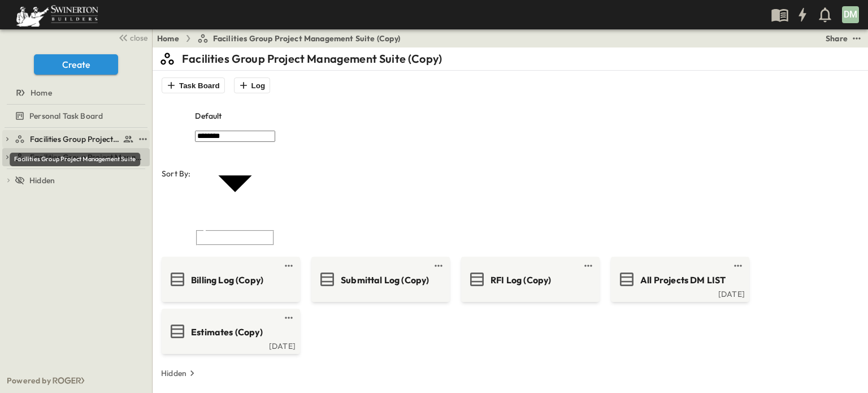  What do you see at coordinates (227, 280) in the screenshot?
I see `span: Billing Log (Copy)` at bounding box center [227, 280].